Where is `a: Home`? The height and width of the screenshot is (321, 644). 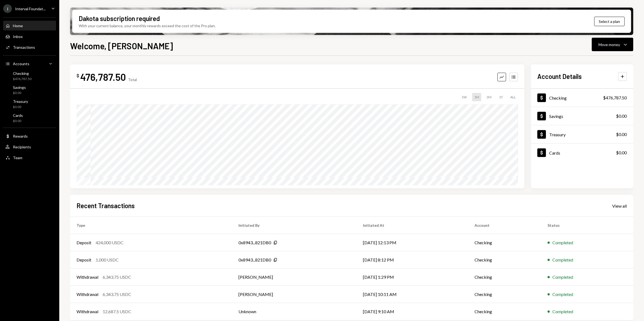 a: Home is located at coordinates (30, 25).